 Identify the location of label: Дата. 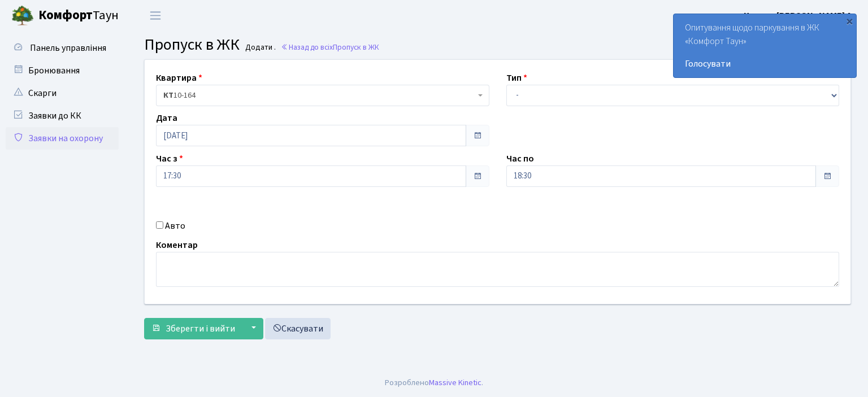
(167, 118).